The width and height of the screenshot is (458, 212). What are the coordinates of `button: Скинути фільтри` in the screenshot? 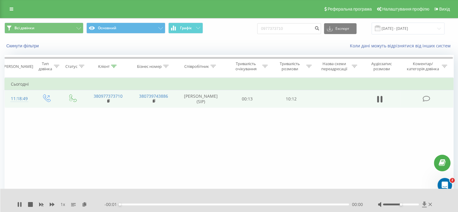 It's located at (23, 46).